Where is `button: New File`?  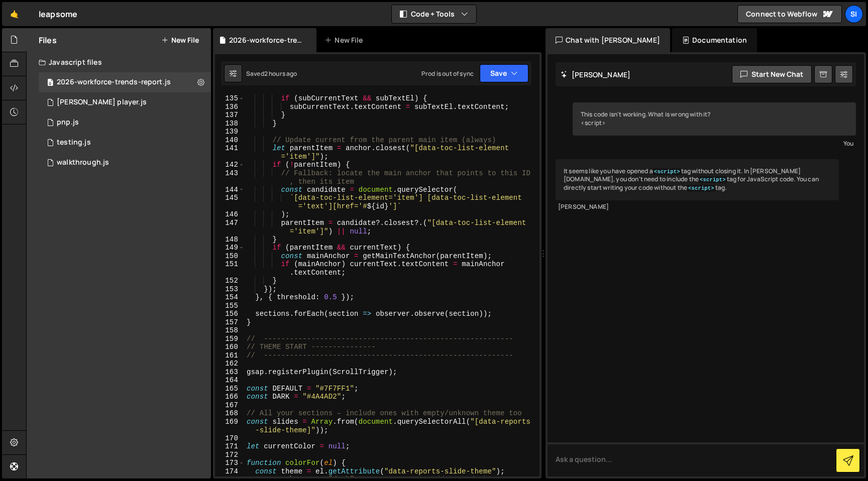
button: New File is located at coordinates (180, 40).